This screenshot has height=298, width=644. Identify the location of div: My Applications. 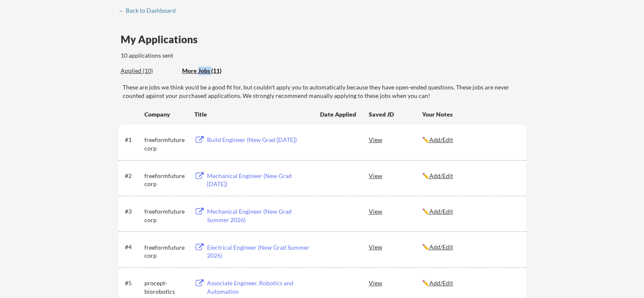
(163, 39).